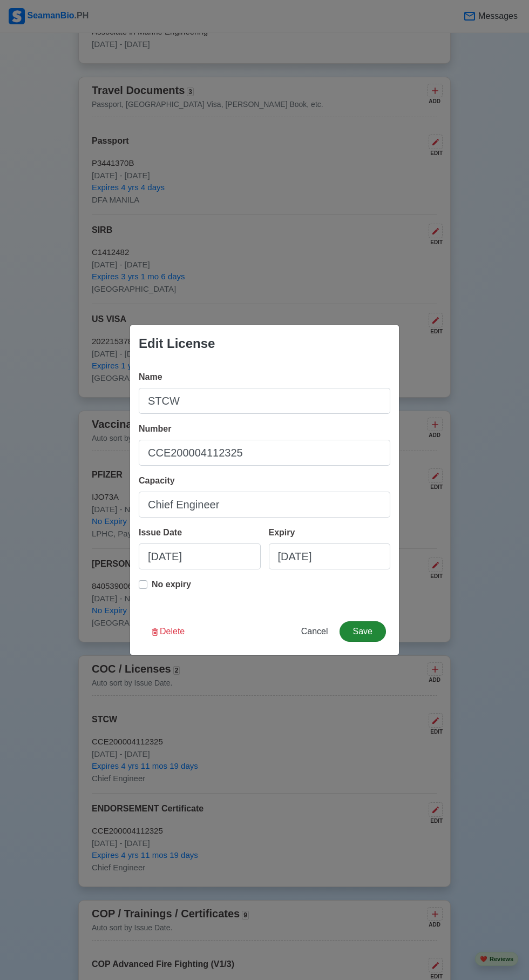  What do you see at coordinates (265, 401) in the screenshot?
I see `input: Ex: National Certificate of Competency` at bounding box center [265, 401].